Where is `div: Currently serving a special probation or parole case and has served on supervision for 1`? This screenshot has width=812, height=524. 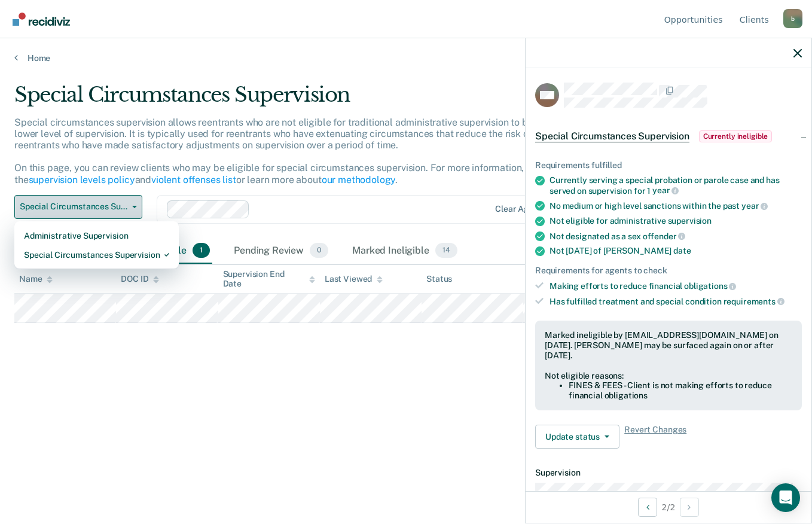 div: Currently serving a special probation or parole case and has served on supervision for 1 is located at coordinates (676, 185).